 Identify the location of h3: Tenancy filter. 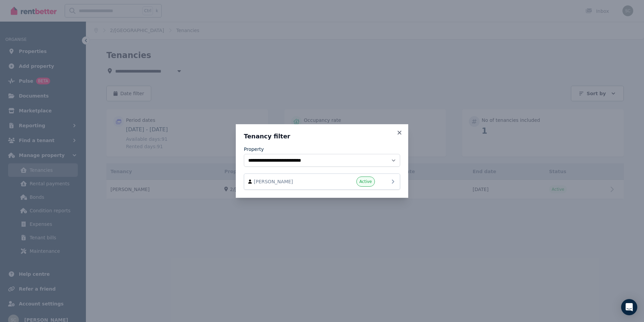
(322, 137).